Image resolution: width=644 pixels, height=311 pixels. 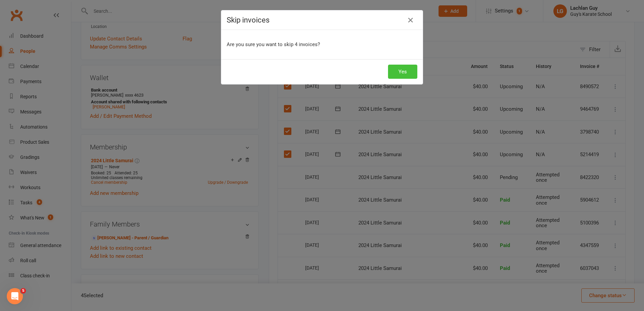 I want to click on button: Yes, so click(x=403, y=72).